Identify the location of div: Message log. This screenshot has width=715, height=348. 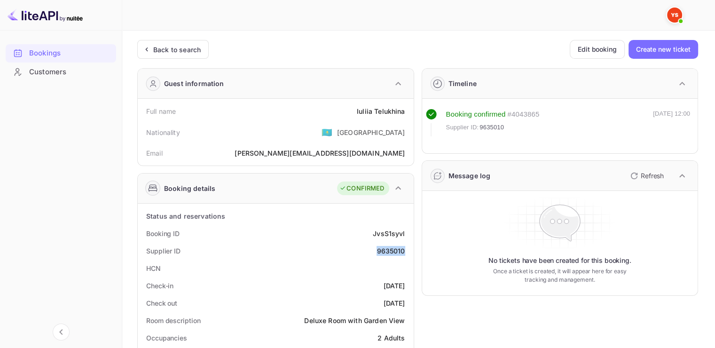
(470, 175).